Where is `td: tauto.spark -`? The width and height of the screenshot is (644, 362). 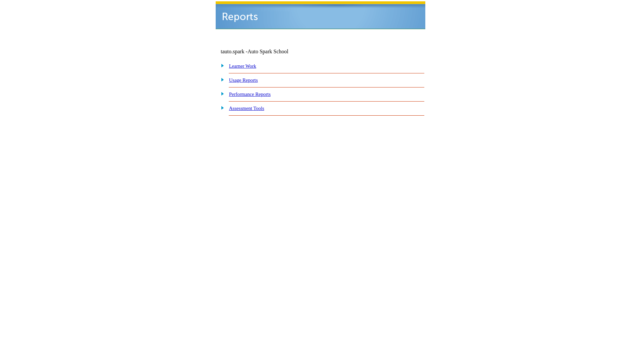
td: tauto.spark - is located at coordinates (282, 52).